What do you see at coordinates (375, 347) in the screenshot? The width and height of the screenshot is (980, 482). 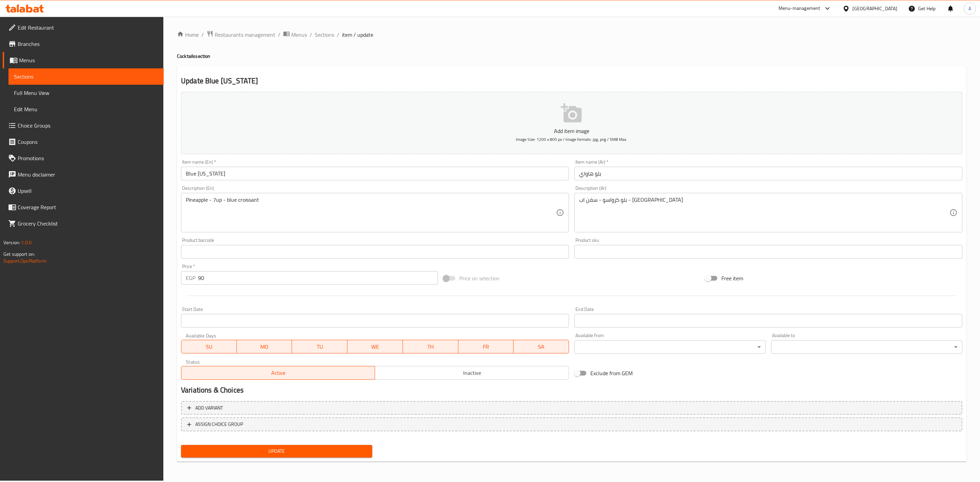 I see `span: WE` at bounding box center [375, 347].